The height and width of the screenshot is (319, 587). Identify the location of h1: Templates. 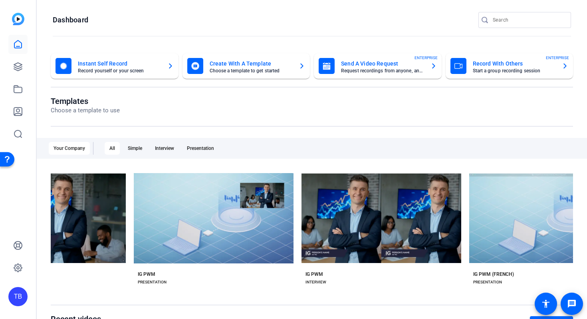
(85, 101).